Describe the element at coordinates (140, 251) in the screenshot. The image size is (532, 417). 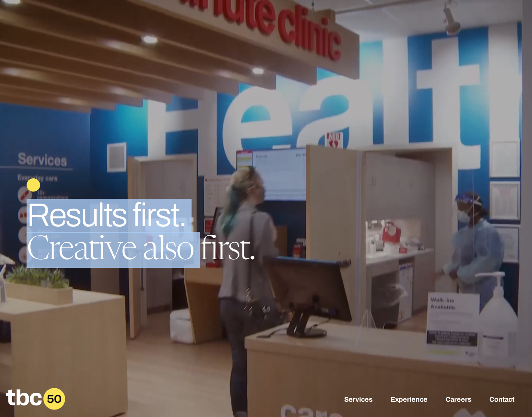
I see `span: Creative also first.` at that location.